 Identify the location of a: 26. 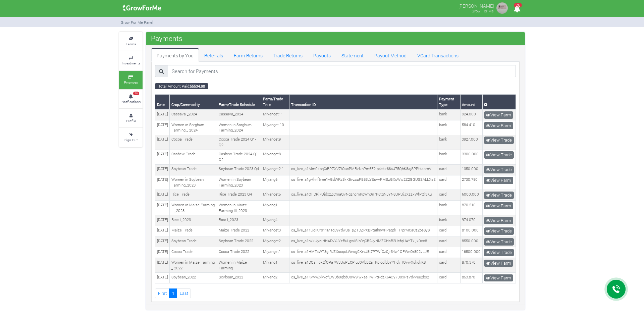
(517, 9).